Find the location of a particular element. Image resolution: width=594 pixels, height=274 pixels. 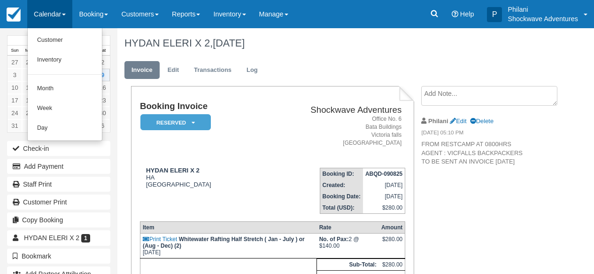

th: Booking Date: is located at coordinates (341, 196).